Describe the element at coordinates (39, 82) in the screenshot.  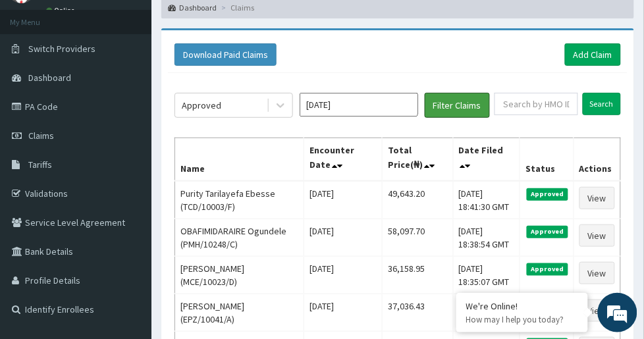
I see `img: d_794563401_company_1708531726252_794563401` at that location.